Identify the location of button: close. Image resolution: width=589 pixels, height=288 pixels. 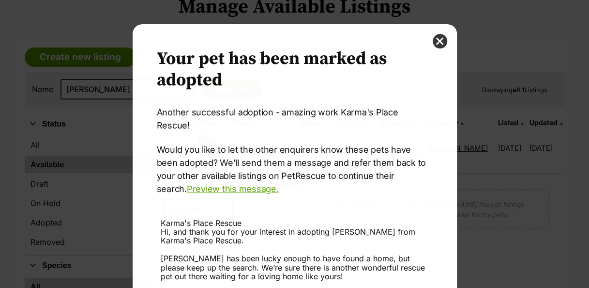
(440, 41).